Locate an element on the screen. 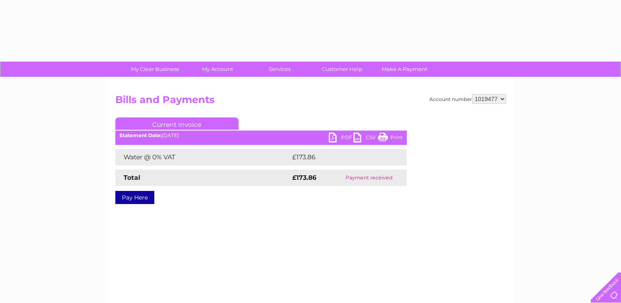  a: PDF is located at coordinates (341, 138).